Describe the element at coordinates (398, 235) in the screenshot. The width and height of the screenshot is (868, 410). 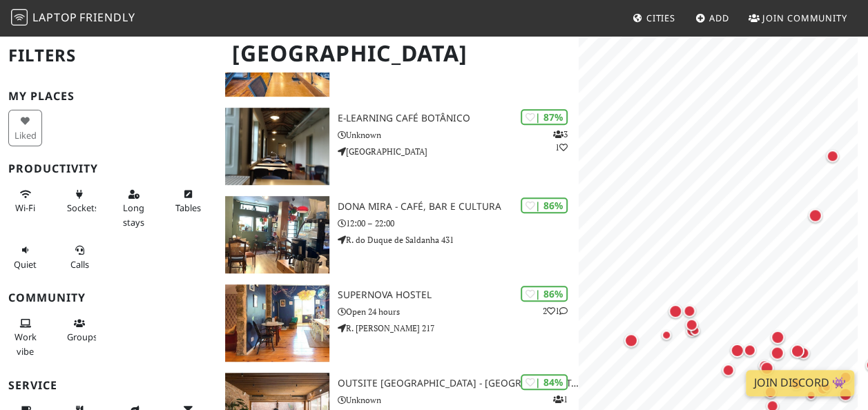
I see `a: Dona Mira - Café, Bar e Cultura | 86% Dona Mira - Café, Bar e Cultura 12:00 – 22:00 R. do Duque d...` at that location.